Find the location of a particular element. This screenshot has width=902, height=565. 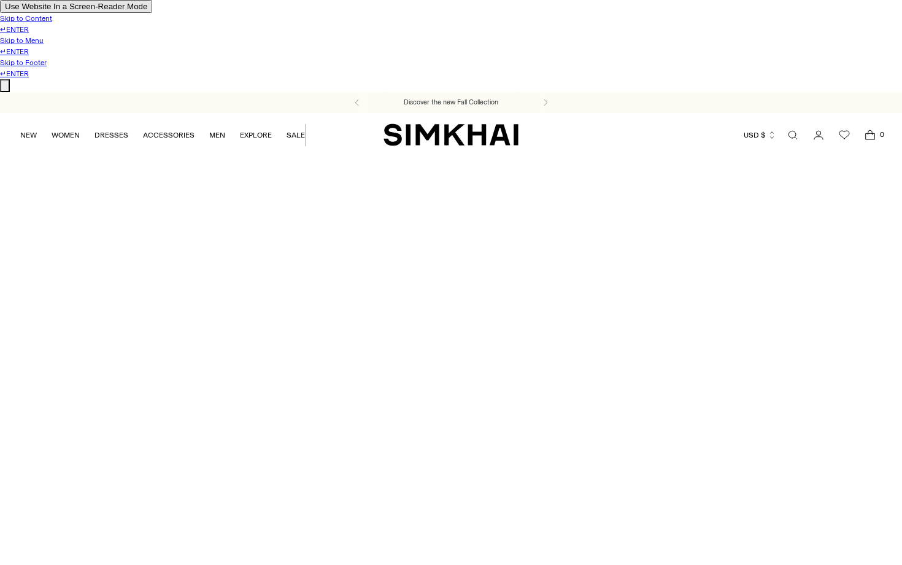

a: WOMEN is located at coordinates (66, 135).